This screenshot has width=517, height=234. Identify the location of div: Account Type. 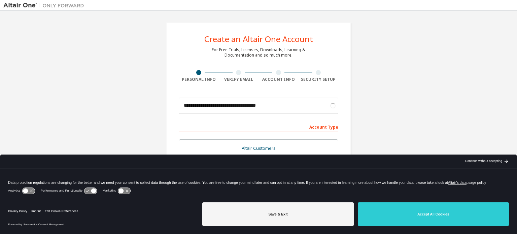
(259, 127).